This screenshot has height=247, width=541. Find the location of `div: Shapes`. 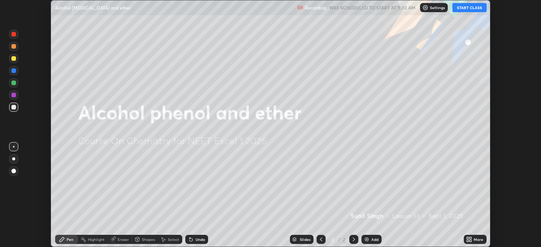

div: Shapes is located at coordinates (148, 240).